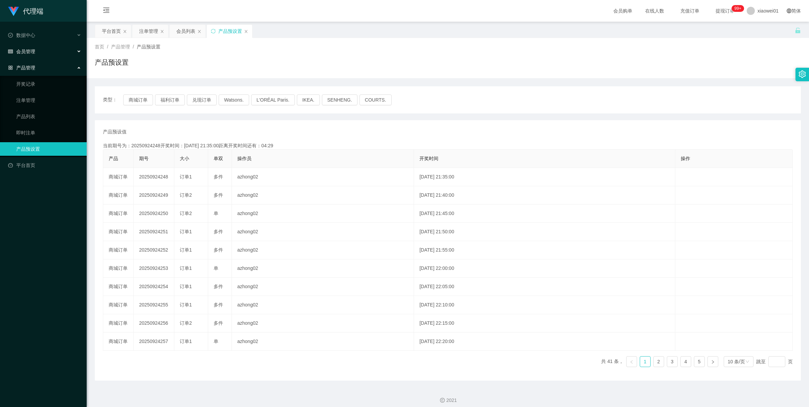 The image size is (809, 407). I want to click on i: 图标: copyright, so click(443, 400).